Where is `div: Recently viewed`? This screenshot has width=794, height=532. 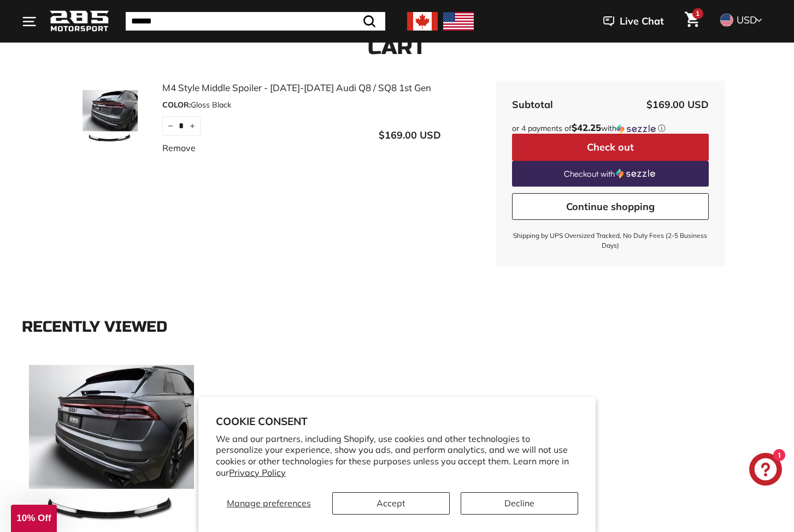
div: Recently viewed is located at coordinates (397, 327).